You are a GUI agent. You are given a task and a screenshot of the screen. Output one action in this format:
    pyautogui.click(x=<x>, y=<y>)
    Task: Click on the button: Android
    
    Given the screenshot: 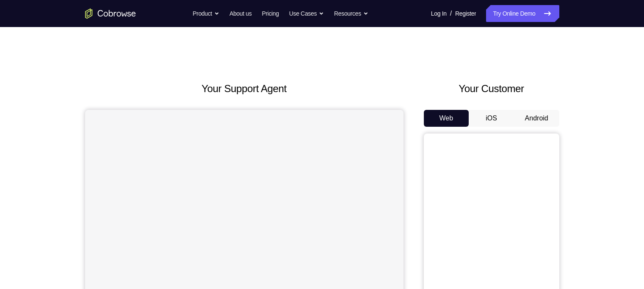 What is the action you would take?
    pyautogui.click(x=537, y=118)
    